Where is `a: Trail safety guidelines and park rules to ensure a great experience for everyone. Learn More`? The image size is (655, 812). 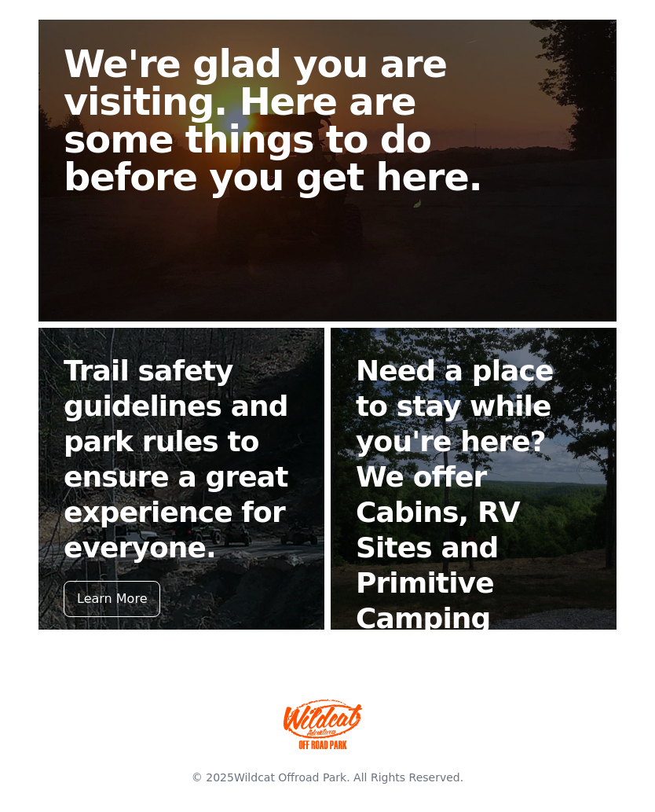 a: Trail safety guidelines and park rules to ensure a great experience for everyone. Learn More is located at coordinates (182, 478).